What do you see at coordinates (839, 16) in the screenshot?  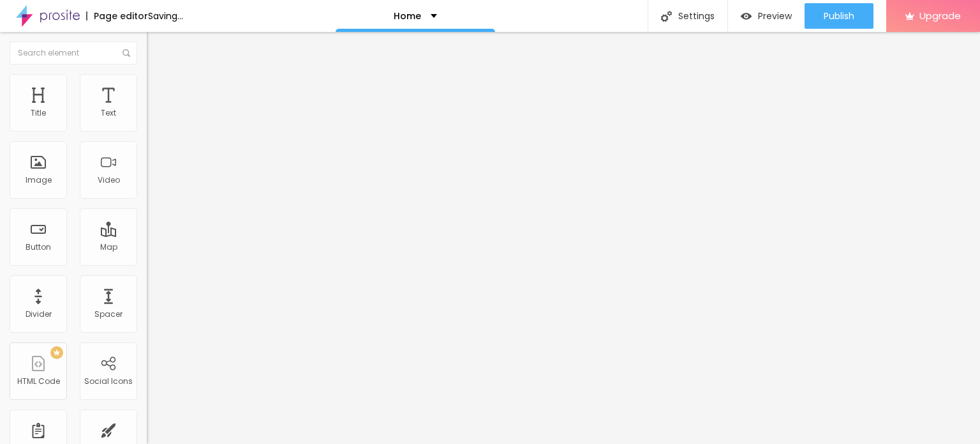 I see `span: Publish` at bounding box center [839, 16].